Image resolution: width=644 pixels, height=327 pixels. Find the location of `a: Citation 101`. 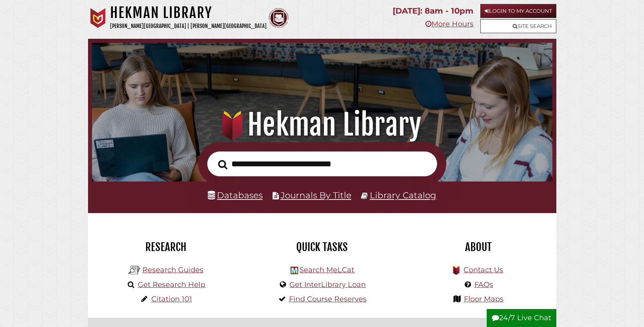

a: Citation 101 is located at coordinates (172, 299).